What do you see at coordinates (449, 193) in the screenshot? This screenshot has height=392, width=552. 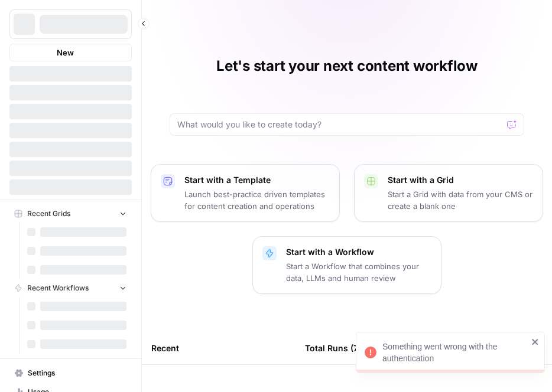 I see `button: Start with a GridStart a Grid with data from your CMS or create a blank one` at bounding box center [449, 193].